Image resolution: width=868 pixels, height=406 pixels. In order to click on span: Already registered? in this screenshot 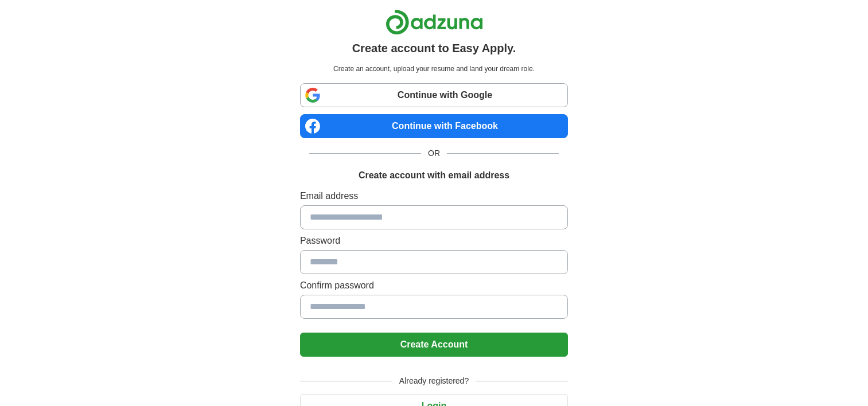, I will do `click(434, 381)`.